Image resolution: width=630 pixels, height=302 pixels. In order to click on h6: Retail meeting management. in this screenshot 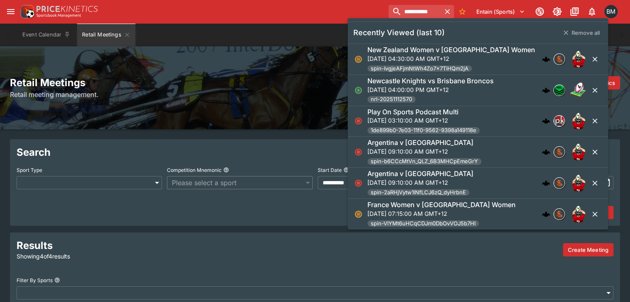, I will do `click(315, 94)`.